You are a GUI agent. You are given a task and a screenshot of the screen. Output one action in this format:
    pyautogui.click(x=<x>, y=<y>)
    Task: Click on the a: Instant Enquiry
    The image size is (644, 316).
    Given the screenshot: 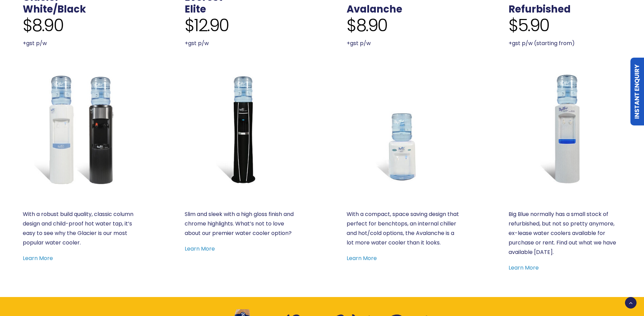 What is the action you would take?
    pyautogui.click(x=637, y=92)
    